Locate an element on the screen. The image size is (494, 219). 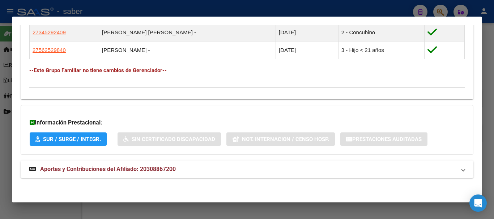
span: Prestaciones Auditadas is located at coordinates (387, 140).